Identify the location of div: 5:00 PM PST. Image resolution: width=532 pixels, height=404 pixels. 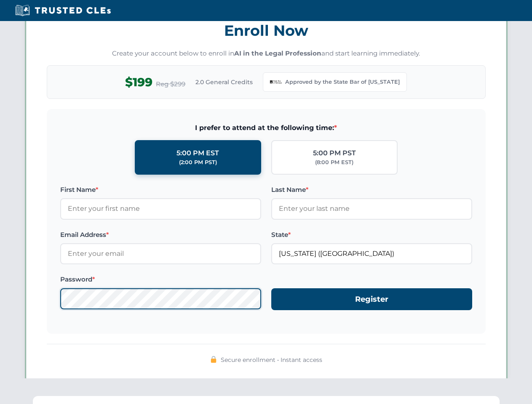
(334, 153).